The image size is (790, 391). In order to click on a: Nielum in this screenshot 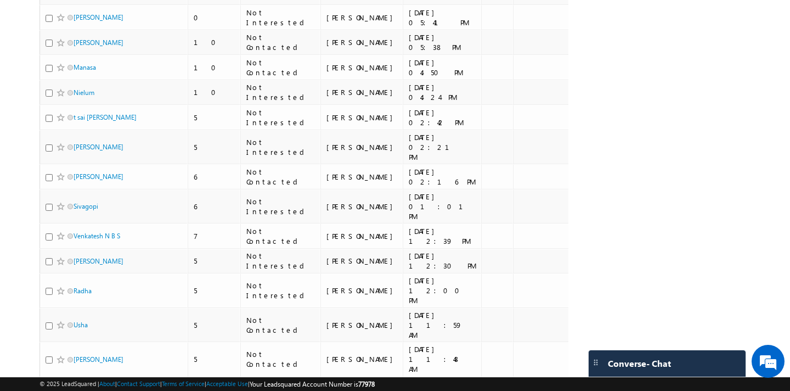, I will do `click(84, 92)`.